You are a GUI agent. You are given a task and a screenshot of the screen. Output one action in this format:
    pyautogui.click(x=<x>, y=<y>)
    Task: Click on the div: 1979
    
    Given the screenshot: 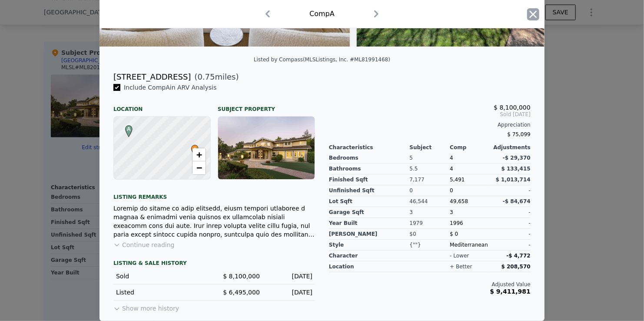 What is the action you would take?
    pyautogui.click(x=430, y=223)
    